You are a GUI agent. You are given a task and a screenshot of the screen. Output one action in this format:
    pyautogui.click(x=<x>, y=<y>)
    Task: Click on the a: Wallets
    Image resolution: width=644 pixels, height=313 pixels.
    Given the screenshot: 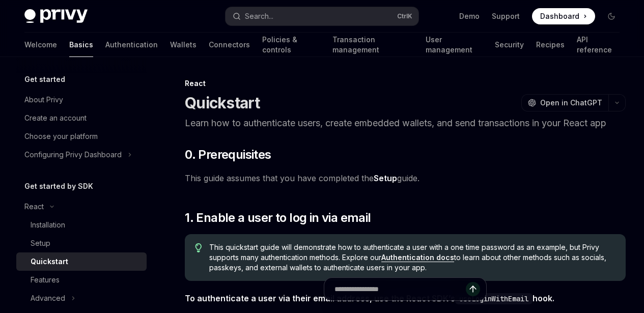 What is the action you would take?
    pyautogui.click(x=183, y=45)
    